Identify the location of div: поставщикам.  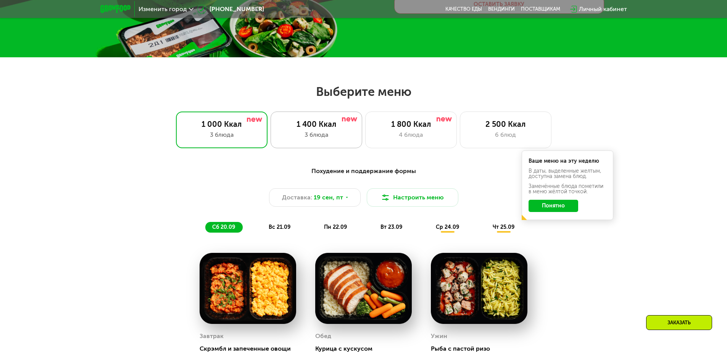
(540, 9).